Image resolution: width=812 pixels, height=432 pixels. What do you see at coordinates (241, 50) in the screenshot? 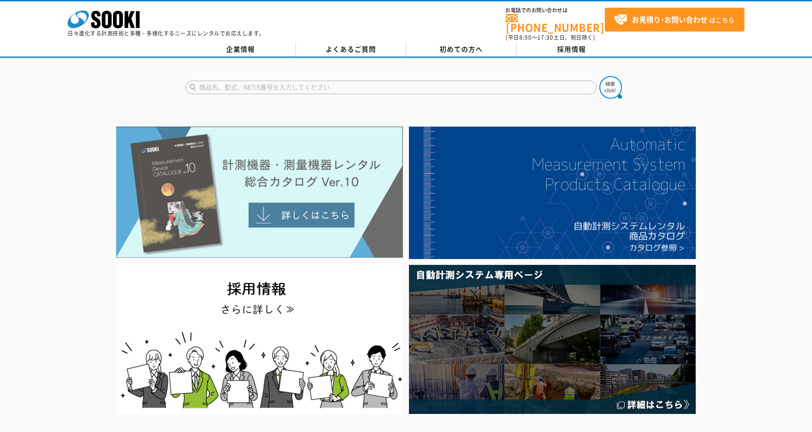
I see `a: 企業情報` at bounding box center [241, 50].